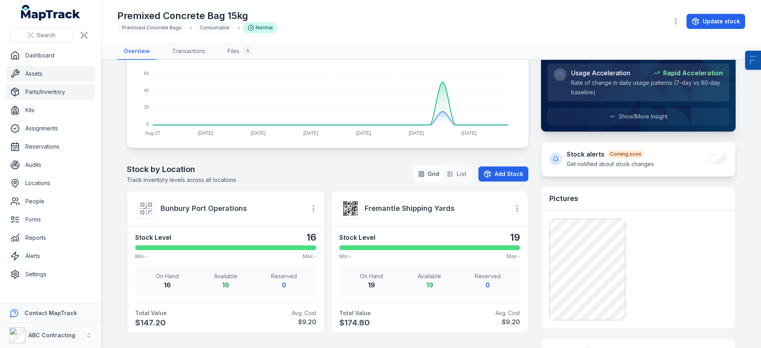  What do you see at coordinates (383, 323) in the screenshot?
I see `span: $174.80` at bounding box center [383, 323].